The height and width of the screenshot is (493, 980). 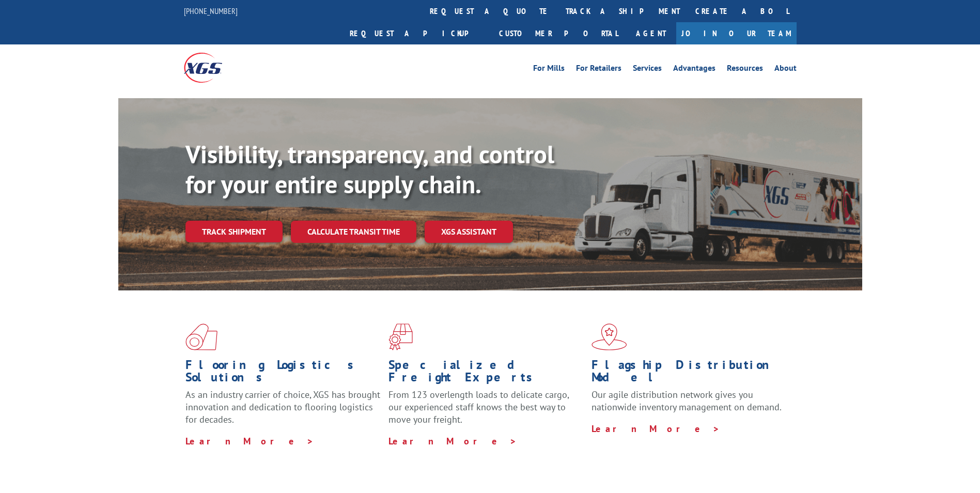 I want to click on img: xgs-icon-focused-on-flooring-red, so click(x=400, y=337).